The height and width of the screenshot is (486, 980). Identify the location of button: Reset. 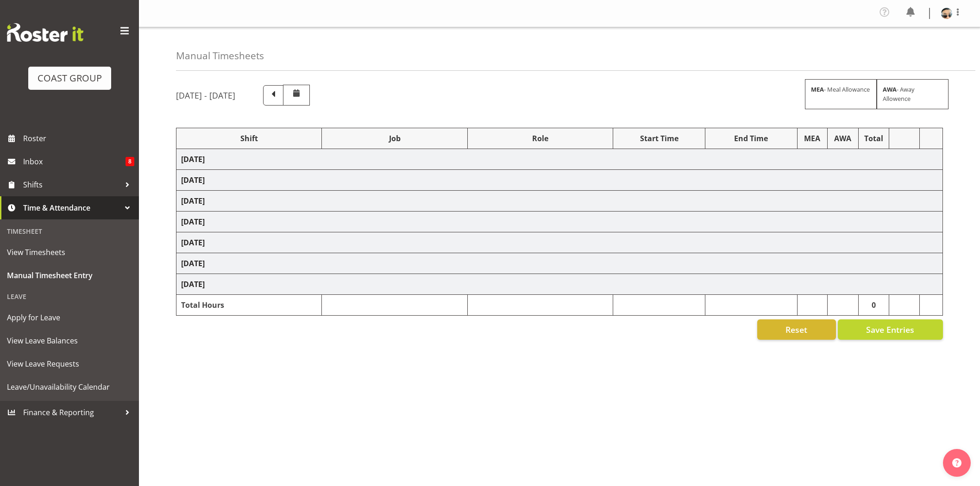
(797, 330).